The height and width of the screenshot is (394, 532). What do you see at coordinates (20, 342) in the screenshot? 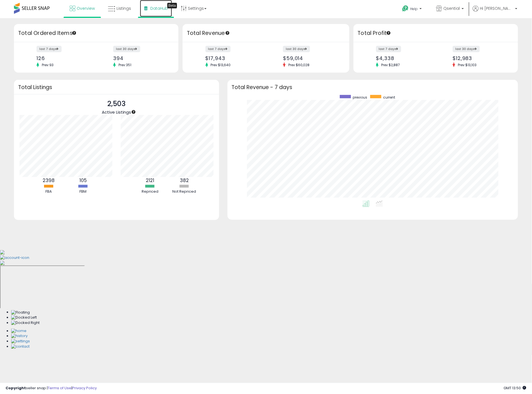
I see `img: Settings` at bounding box center [20, 342].